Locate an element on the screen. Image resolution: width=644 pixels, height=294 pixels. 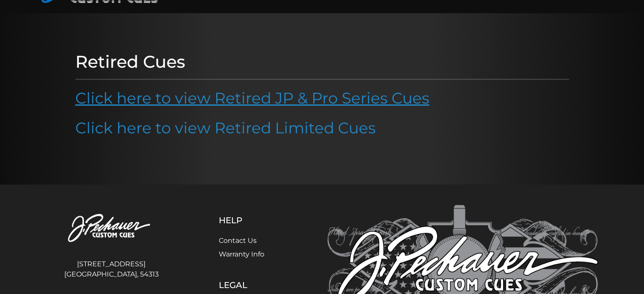
a: Click here to view Retired JP & Pro Series Cues is located at coordinates (253, 98).